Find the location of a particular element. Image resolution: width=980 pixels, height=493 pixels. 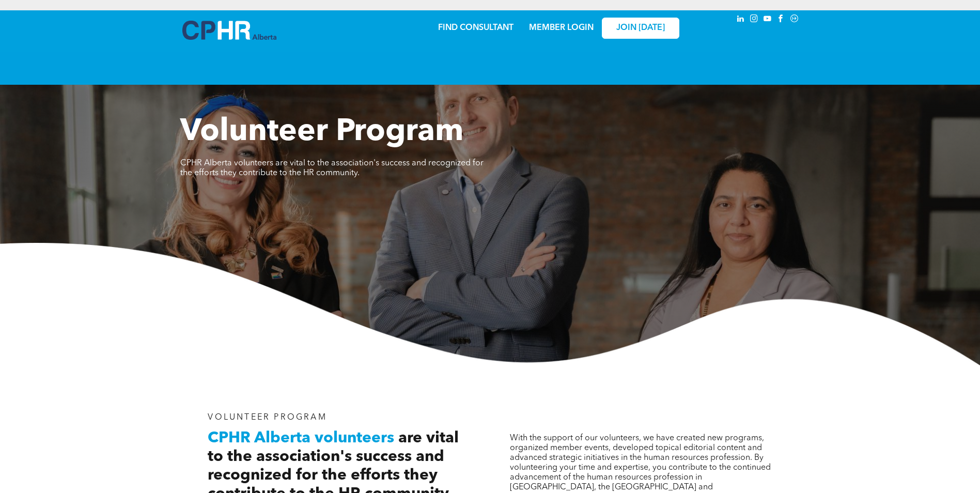

span: Volunteer Program is located at coordinates (322, 133).